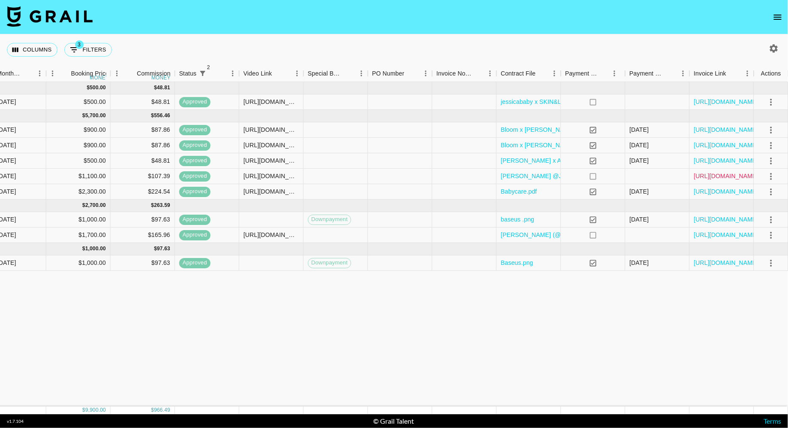 This screenshot has height=428, width=788. Describe the element at coordinates (271, 191) in the screenshot. I see `div: https://www.instagram.com/reel/DOHMiLrkeyx/?igsh=MXA4YW9lcDNwNGxpcw%3D%3D` at that location.